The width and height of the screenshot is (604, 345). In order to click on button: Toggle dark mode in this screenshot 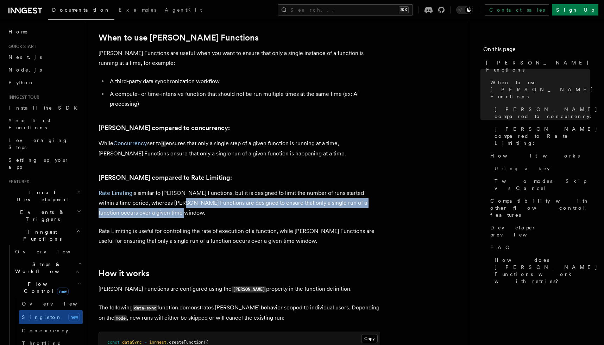, I will do `click(465, 10)`.